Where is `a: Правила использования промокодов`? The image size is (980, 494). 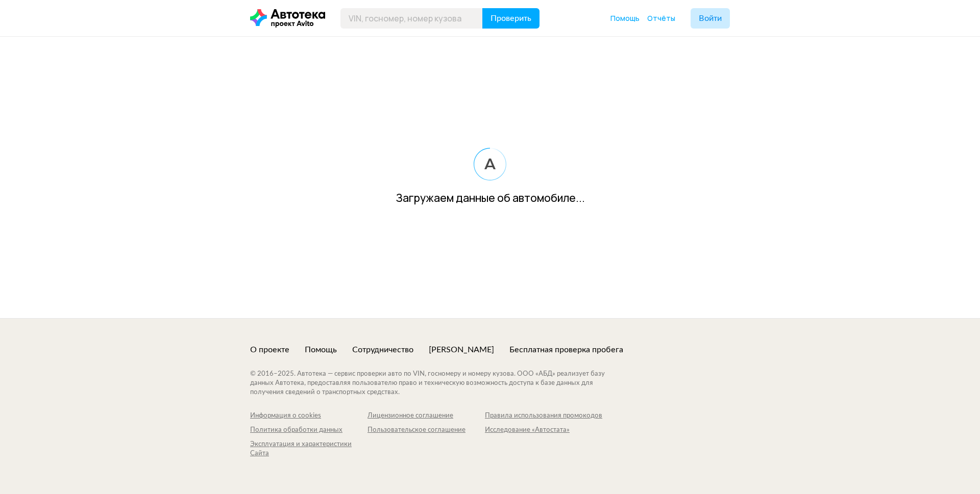 a: Правила использования промокодов is located at coordinates (544, 416).